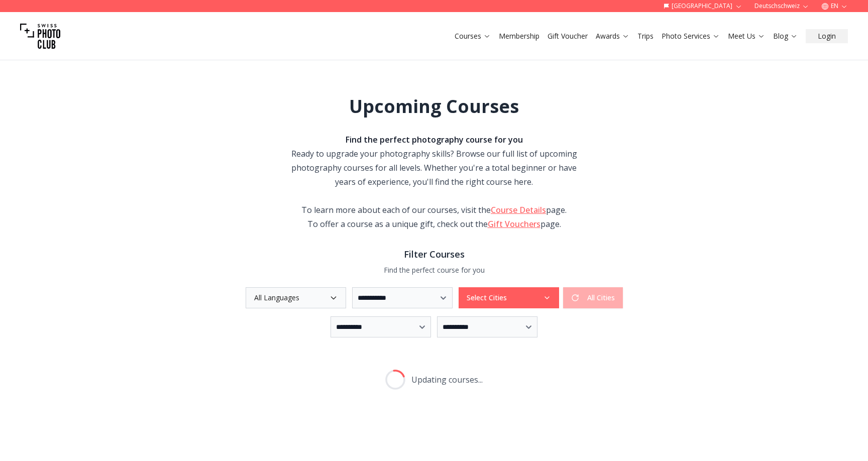 The width and height of the screenshot is (868, 461). I want to click on button: Meet Us, so click(747, 36).